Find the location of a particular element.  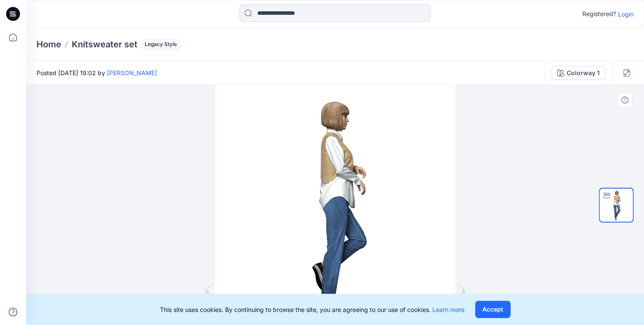

p: Login is located at coordinates (625, 14).